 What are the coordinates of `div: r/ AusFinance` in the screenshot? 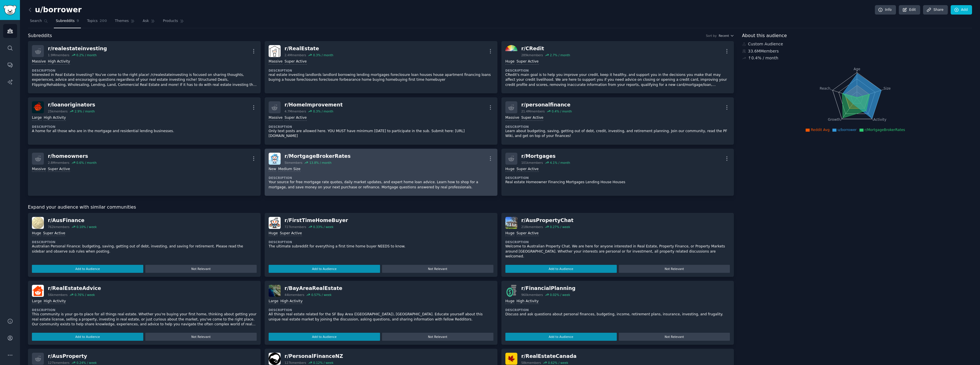 It's located at (73, 220).